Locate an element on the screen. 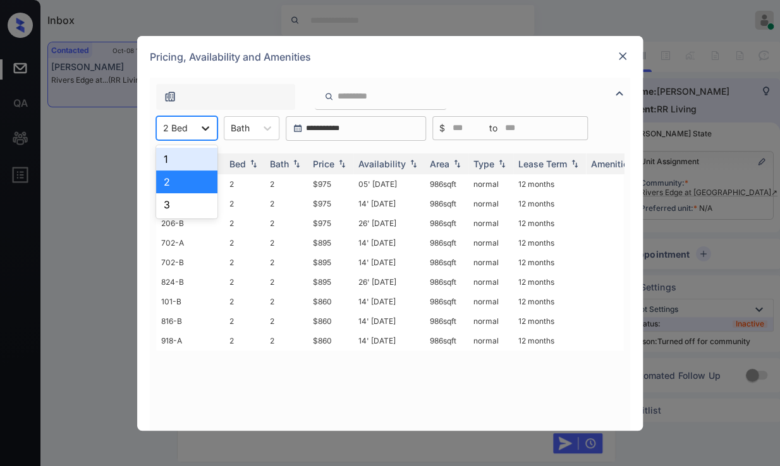  div: 2 is located at coordinates (186, 182).